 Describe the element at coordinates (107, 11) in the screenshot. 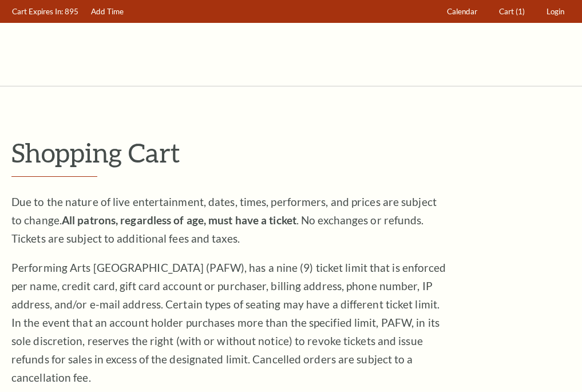

I see `a: Add Time` at that location.